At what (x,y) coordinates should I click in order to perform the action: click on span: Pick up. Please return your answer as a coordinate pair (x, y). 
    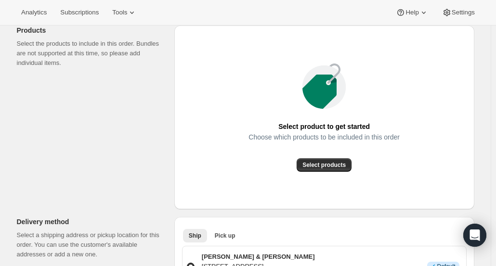
    Looking at the image, I should click on (225, 236).